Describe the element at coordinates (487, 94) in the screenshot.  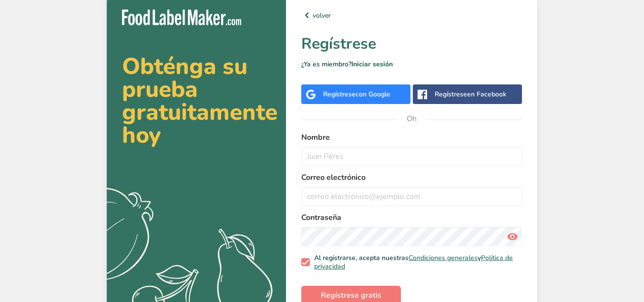
I see `font: en Facebook` at that location.